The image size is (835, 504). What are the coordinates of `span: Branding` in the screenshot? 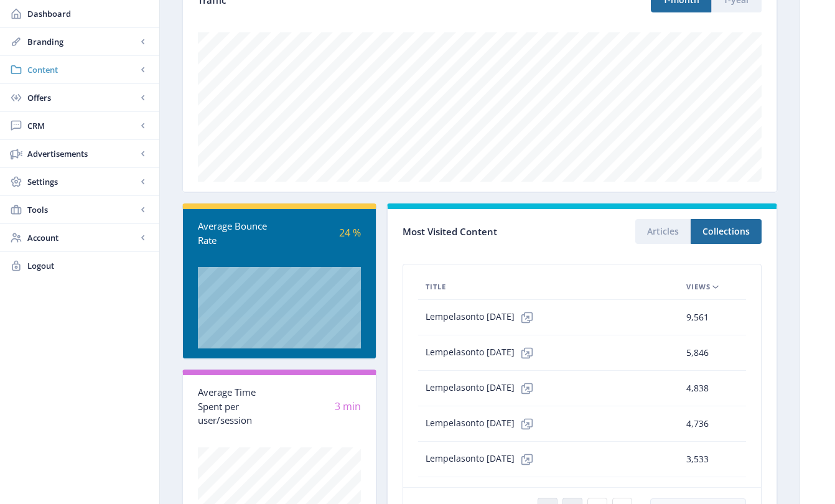 It's located at (82, 42).